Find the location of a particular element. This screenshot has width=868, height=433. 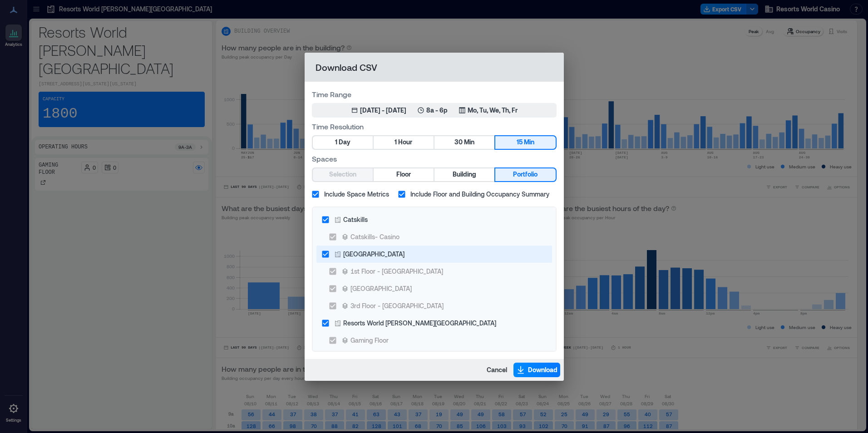

div: Catskills is located at coordinates (356, 219).